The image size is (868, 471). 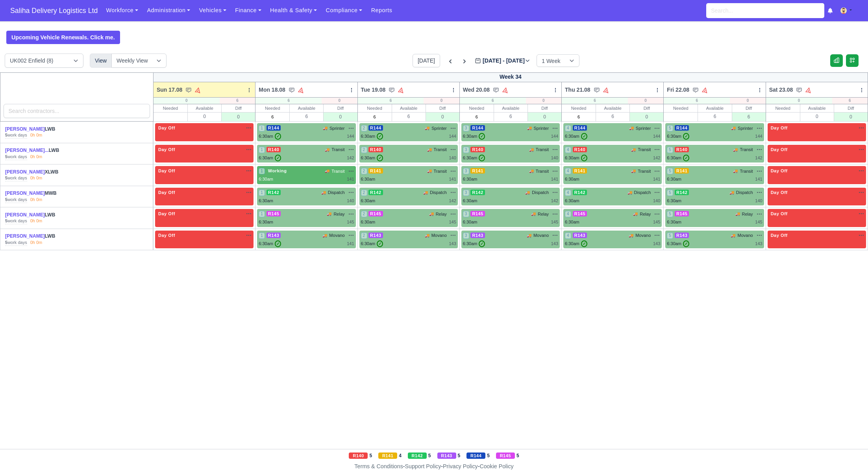 What do you see at coordinates (496, 466) in the screenshot?
I see `a: Cookie Policy` at bounding box center [496, 466].